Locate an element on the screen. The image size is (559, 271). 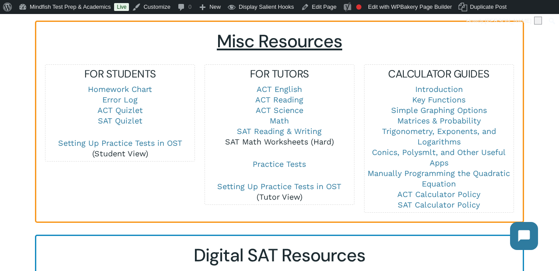
a: Conics, Polysmlt, and Other Useful Apps is located at coordinates (439, 157).